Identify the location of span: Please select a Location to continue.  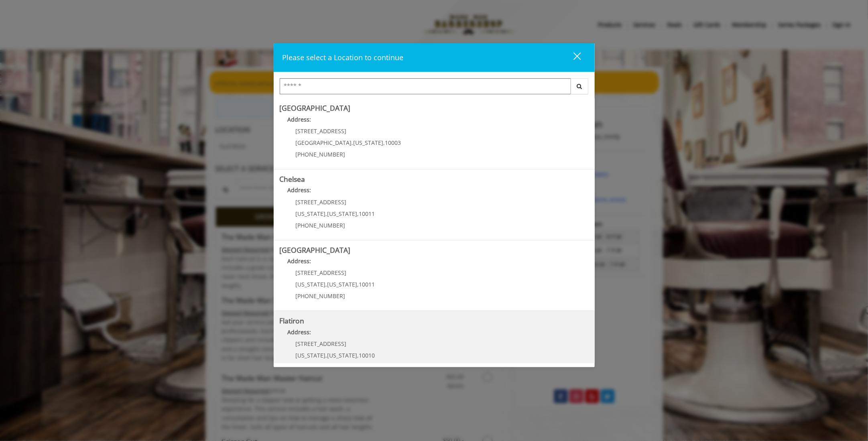
(343, 58).